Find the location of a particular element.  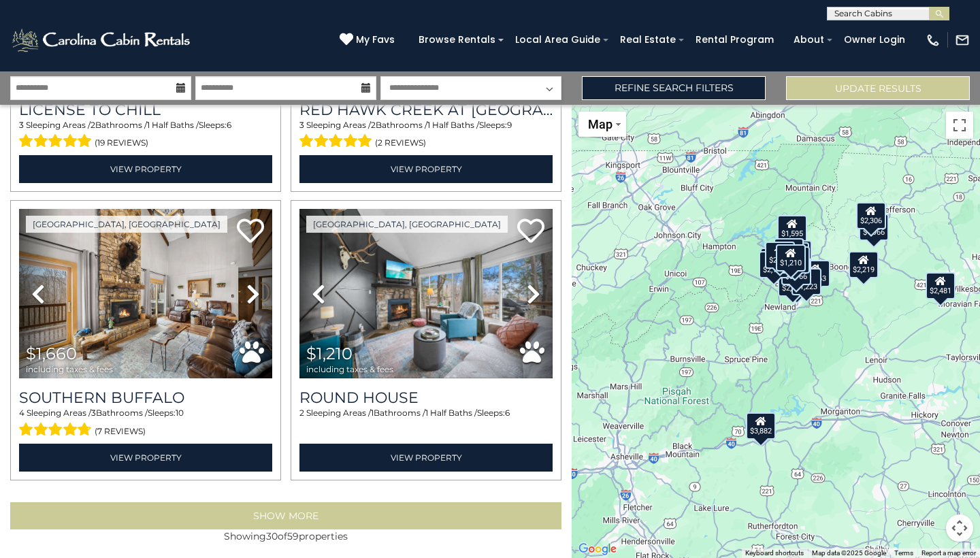

span: (2 reviews) is located at coordinates (400, 143).